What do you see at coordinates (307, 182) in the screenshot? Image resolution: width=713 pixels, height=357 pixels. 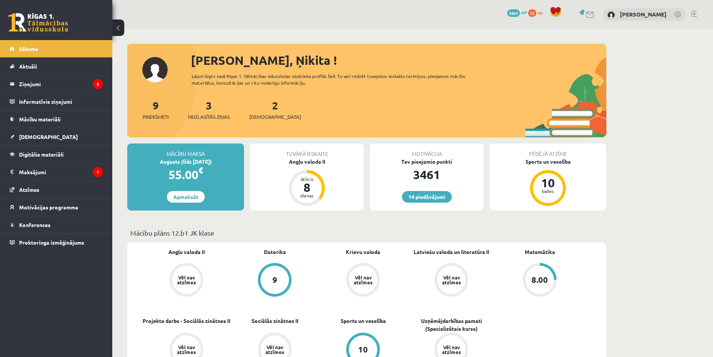 I see `a: Angļu valoda II Atlicis 8 dienas` at bounding box center [307, 182].